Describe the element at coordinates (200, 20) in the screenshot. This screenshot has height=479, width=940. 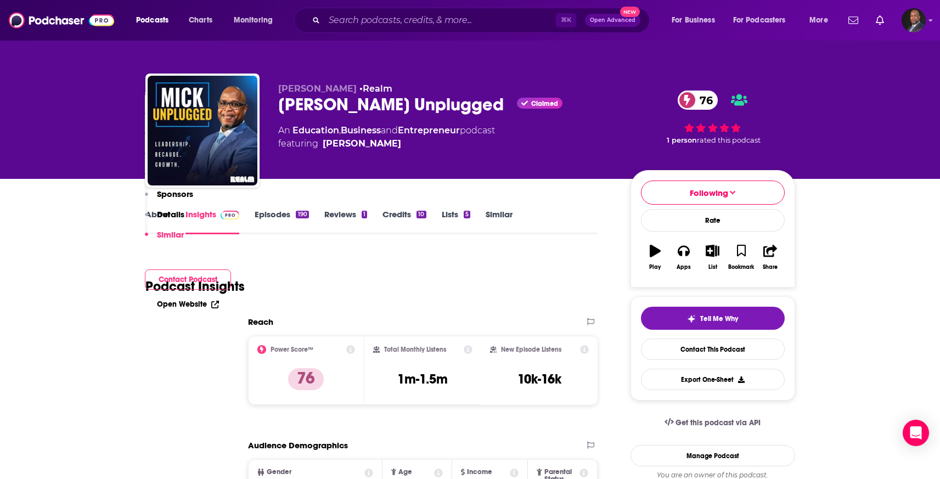
I see `span: Charts` at that location.